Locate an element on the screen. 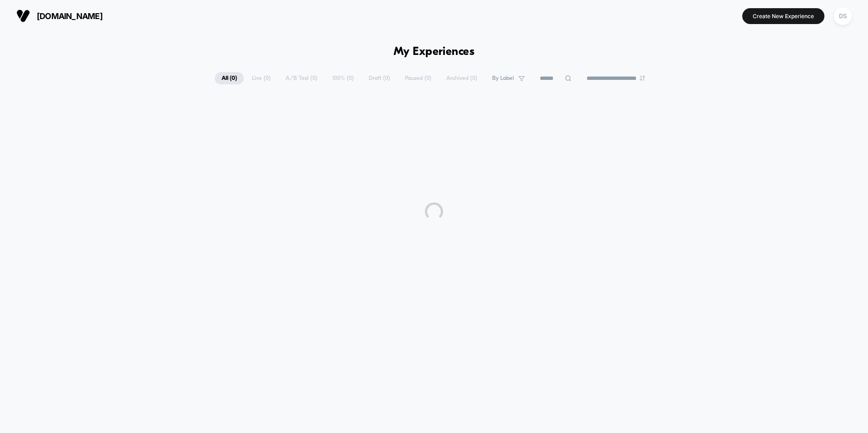  img: end is located at coordinates (642, 78).